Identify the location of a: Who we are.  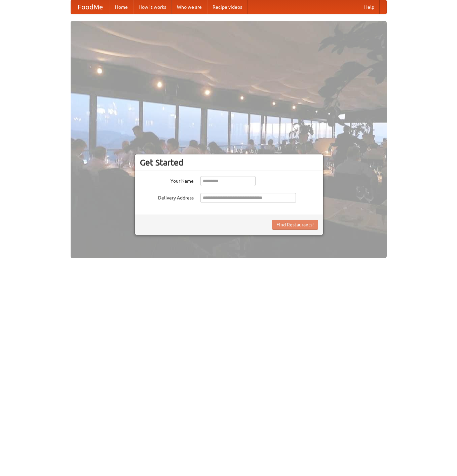
(189, 7).